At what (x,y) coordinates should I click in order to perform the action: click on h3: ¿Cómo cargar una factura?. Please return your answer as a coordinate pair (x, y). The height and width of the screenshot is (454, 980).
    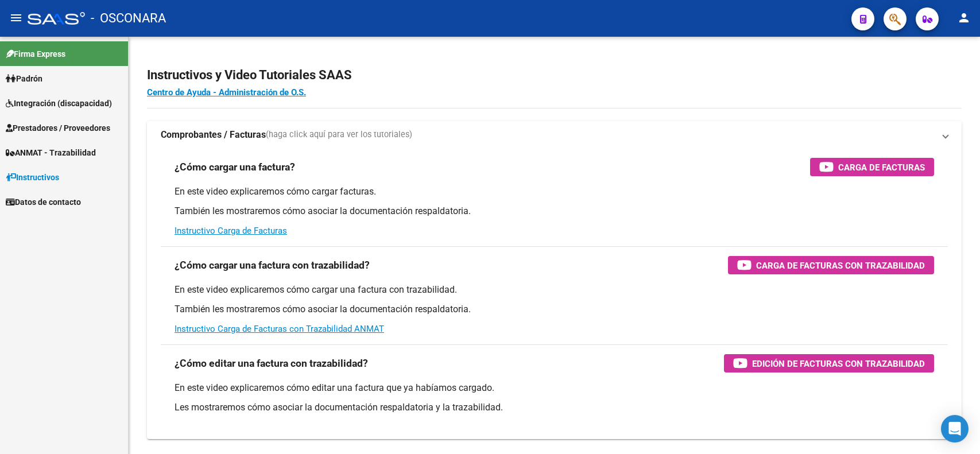
    Looking at the image, I should click on (235, 167).